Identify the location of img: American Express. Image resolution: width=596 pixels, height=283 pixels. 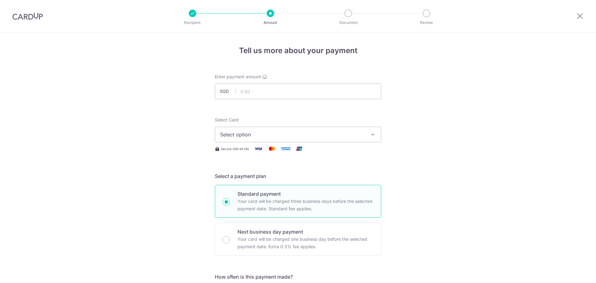
(286, 148).